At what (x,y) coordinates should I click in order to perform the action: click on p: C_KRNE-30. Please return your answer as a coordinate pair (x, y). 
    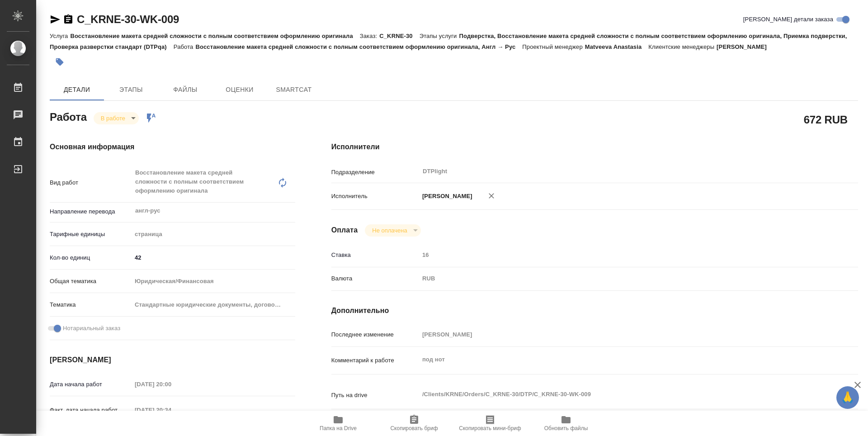
    Looking at the image, I should click on (399, 36).